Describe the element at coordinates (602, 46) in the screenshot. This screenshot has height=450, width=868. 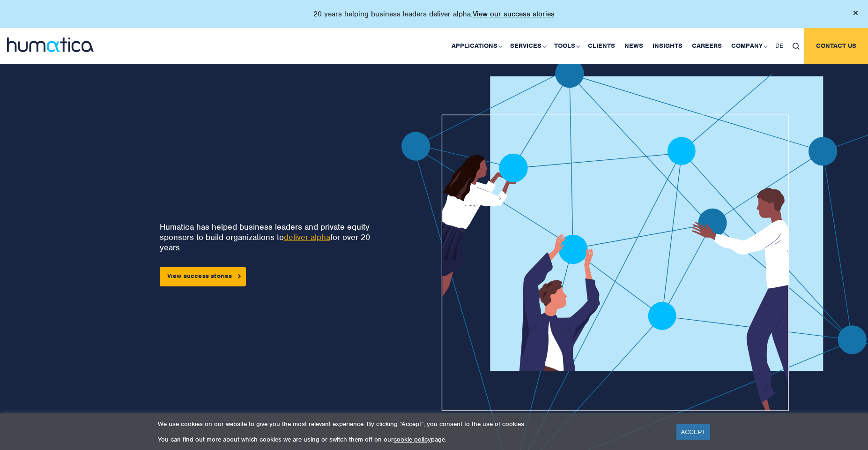
I see `a: Clients` at that location.